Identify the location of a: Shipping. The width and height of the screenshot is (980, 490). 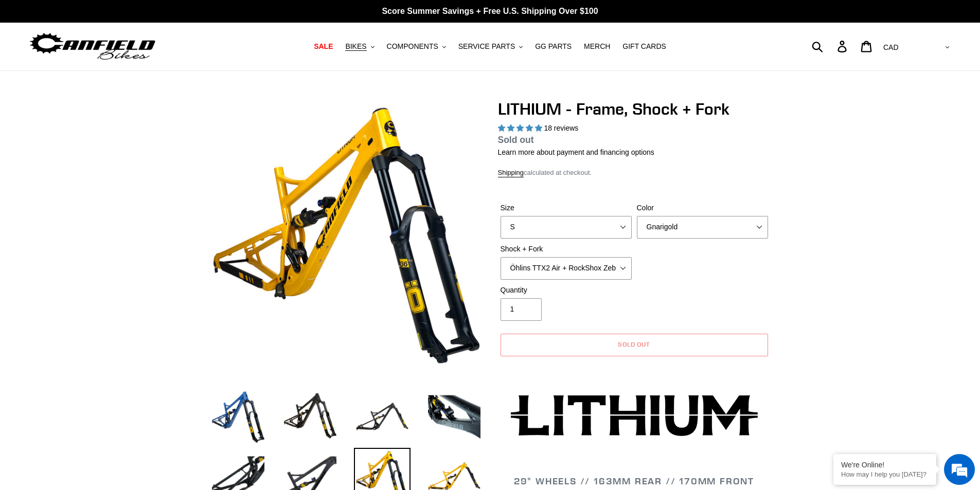
(510, 172).